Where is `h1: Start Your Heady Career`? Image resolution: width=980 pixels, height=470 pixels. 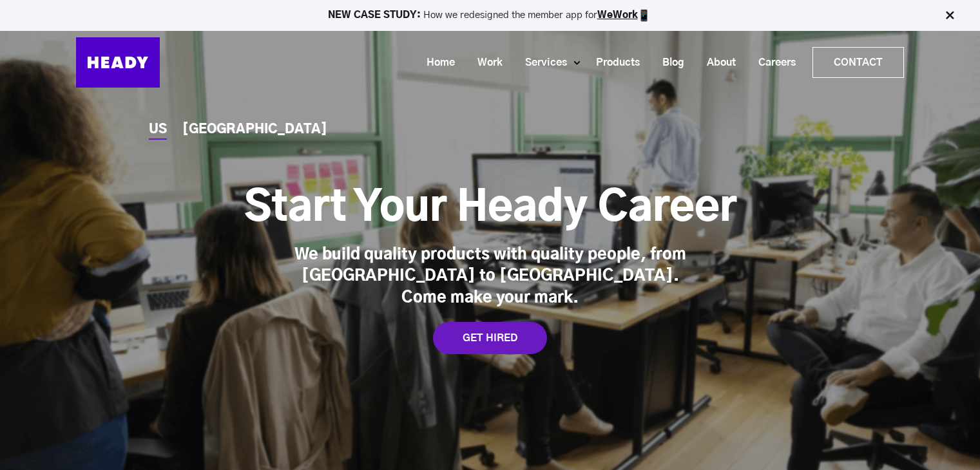 h1: Start Your Heady Career is located at coordinates (490, 208).